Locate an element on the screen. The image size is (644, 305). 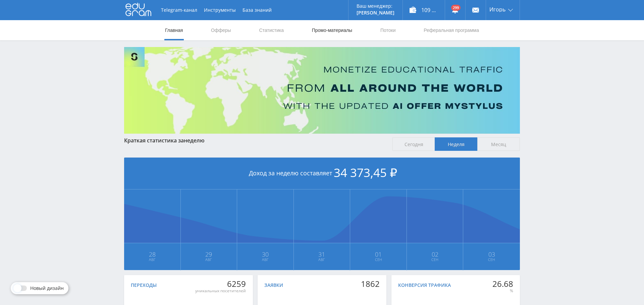
div: 6259 is located at coordinates (220, 284).